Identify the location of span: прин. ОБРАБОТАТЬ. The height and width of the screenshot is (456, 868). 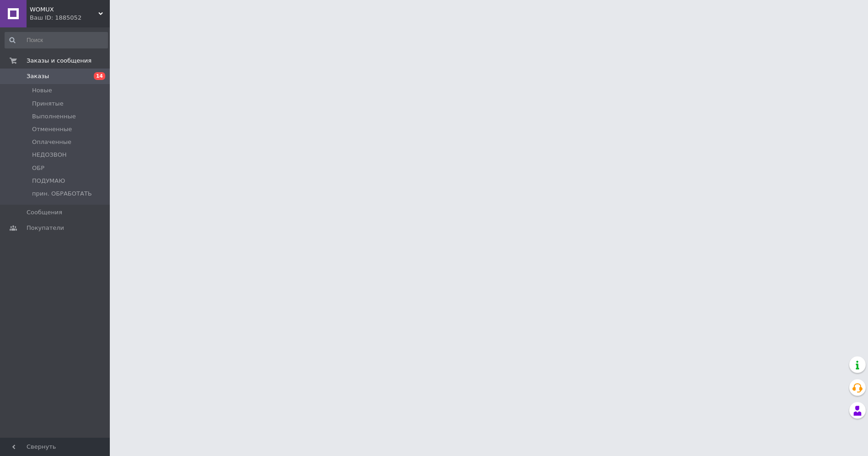
(61, 193).